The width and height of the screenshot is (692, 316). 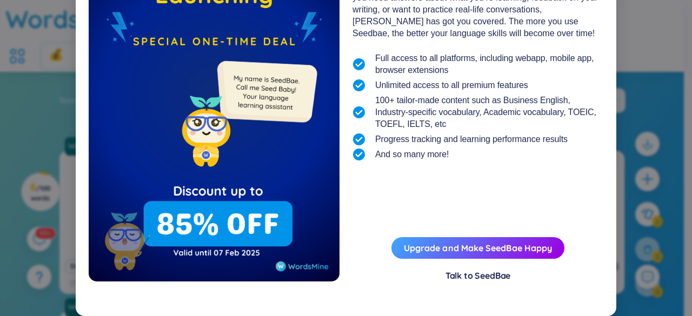 I want to click on button: Upgrade and Make SeedBae Happy, so click(x=478, y=248).